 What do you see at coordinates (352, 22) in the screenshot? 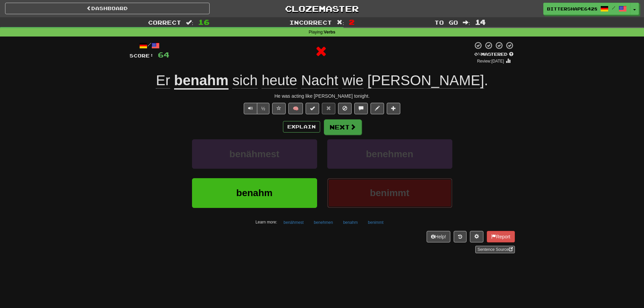
I see `span: 2` at bounding box center [352, 22].